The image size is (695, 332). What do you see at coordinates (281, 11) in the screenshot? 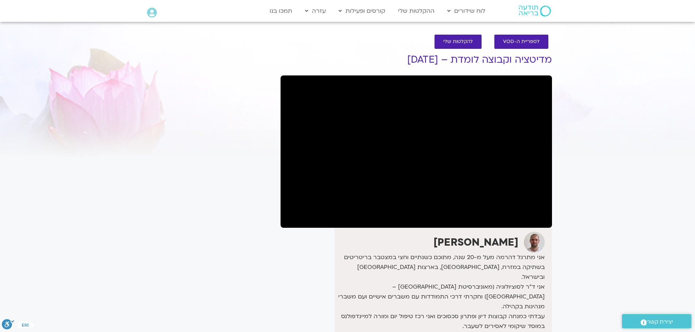
I see `a: תמכו בנו` at bounding box center [281, 11].